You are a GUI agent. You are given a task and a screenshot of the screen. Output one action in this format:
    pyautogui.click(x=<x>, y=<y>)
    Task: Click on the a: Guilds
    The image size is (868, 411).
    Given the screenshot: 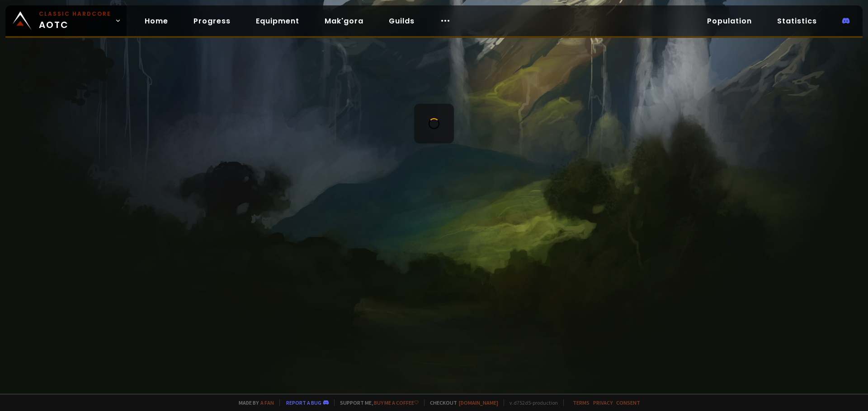 What is the action you would take?
    pyautogui.click(x=402, y=21)
    